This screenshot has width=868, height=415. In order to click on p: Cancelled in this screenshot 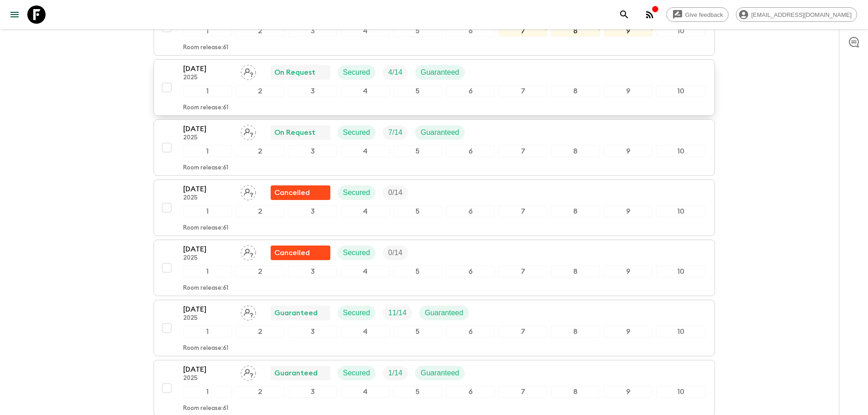, I will do `click(292, 193)`.